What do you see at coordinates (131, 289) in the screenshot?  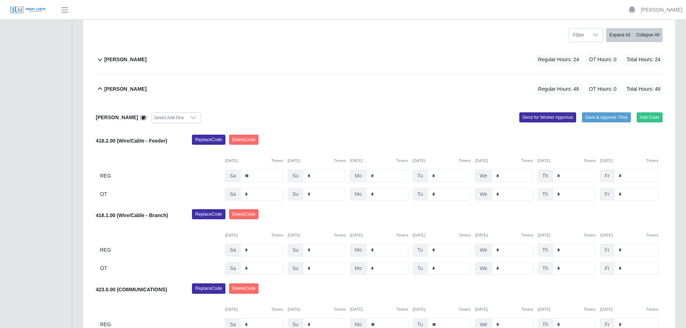 I see `b: 423.0.00 (COMMUNICATIONS)` at bounding box center [131, 289].